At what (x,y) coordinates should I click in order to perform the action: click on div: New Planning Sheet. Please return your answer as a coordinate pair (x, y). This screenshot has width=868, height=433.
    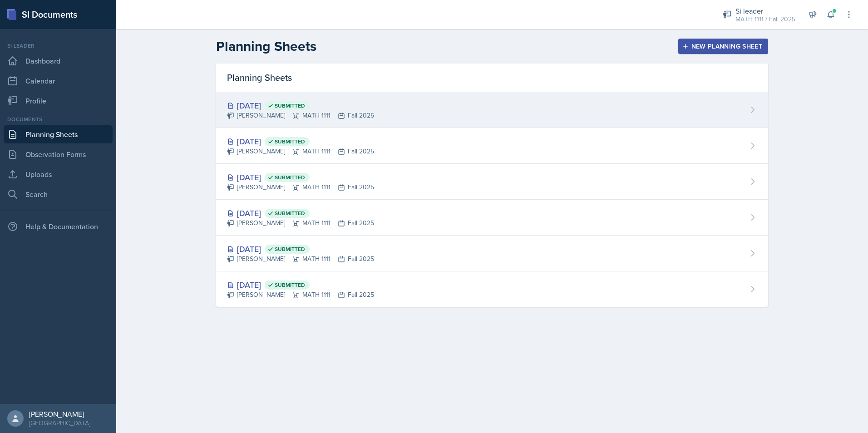
    Looking at the image, I should click on (723, 46).